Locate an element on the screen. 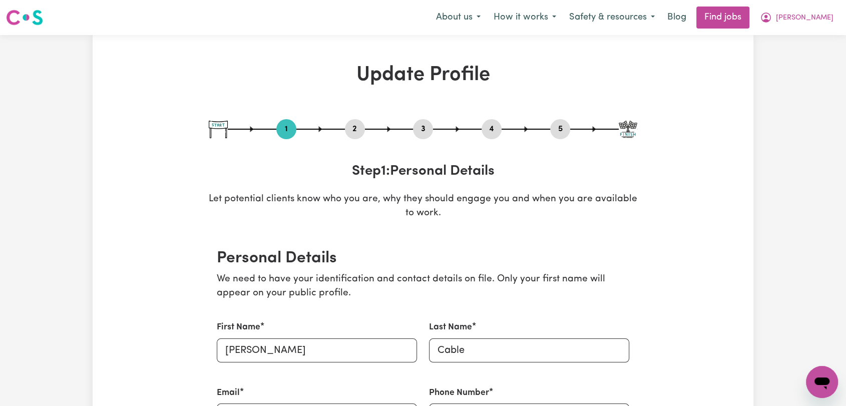 The image size is (846, 406). h3: Step 1 : Personal Details is located at coordinates (423, 172).